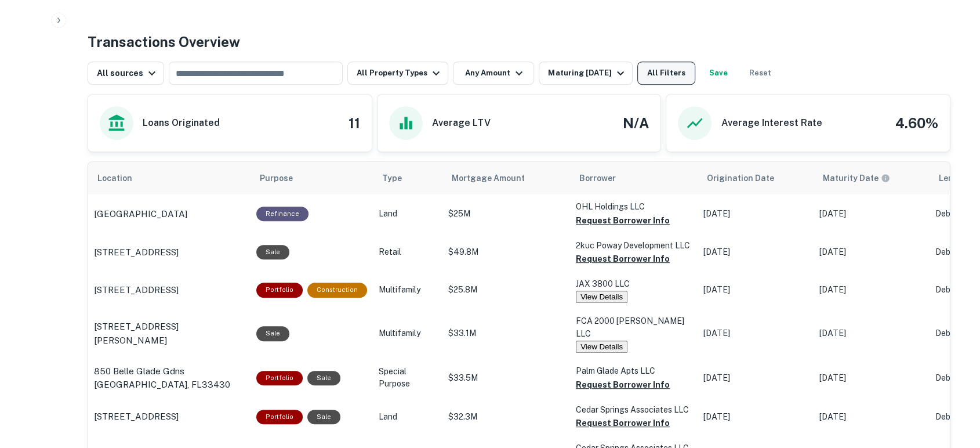 Image resolution: width=980 pixels, height=448 pixels. Describe the element at coordinates (280, 417) in the screenshot. I see `div: This is a portfolio loan with 3 properties` at that location.